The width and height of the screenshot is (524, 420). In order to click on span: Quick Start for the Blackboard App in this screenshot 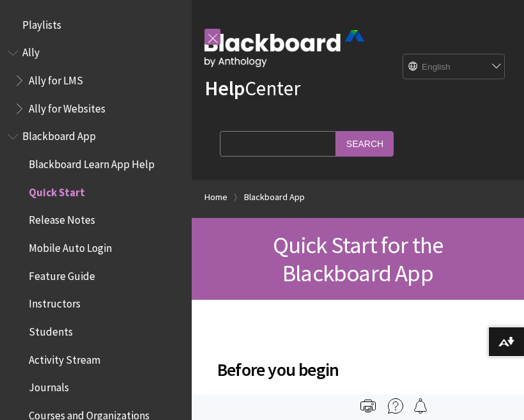, I will do `click(358, 259)`.